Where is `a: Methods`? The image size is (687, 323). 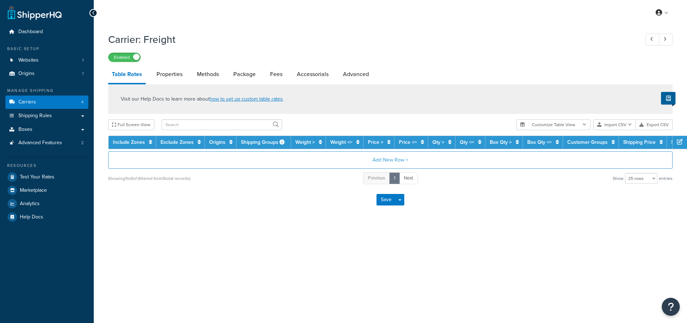
a: Methods is located at coordinates (208, 74).